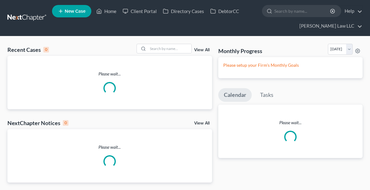 This screenshot has width=370, height=190. Describe the element at coordinates (28, 50) in the screenshot. I see `div: Recent Cases` at that location.